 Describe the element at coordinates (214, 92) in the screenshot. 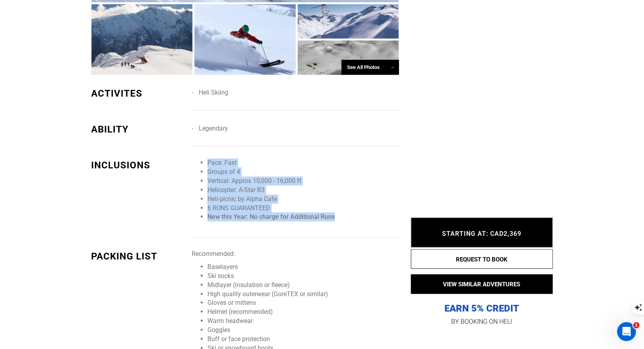

I see `span: Heli Skiing` at that location.